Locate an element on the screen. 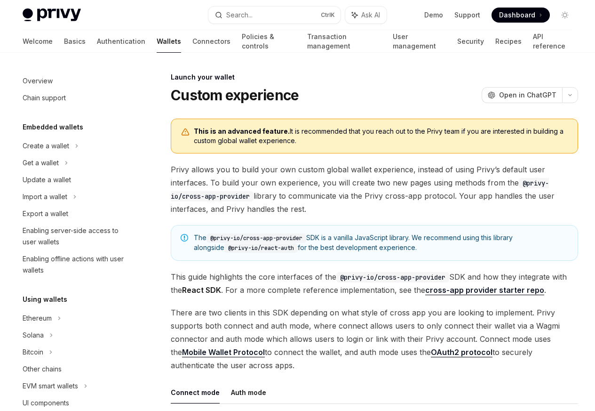 This screenshot has height=411, width=595. code: @privy-io/react-auth is located at coordinates (261, 248).